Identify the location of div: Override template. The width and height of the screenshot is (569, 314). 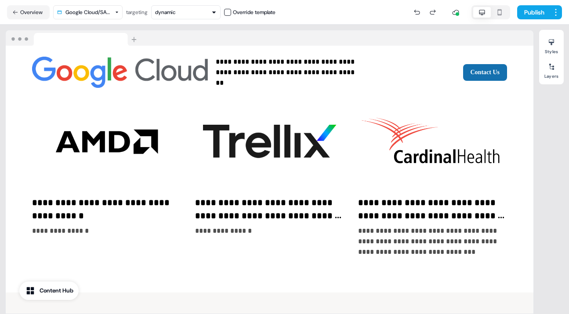
(254, 12).